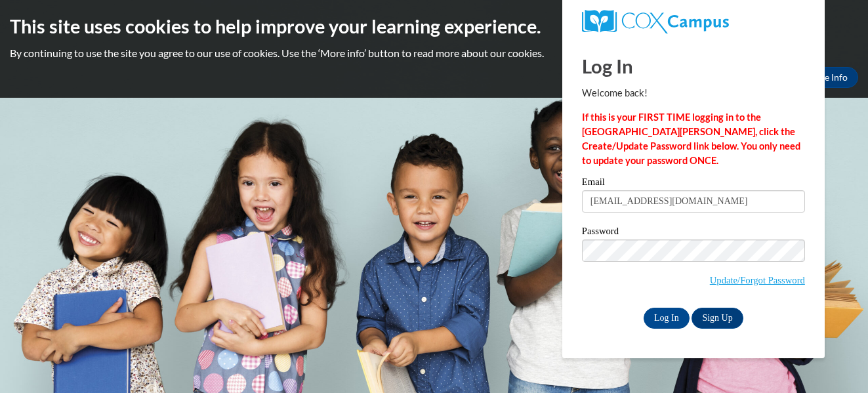 The height and width of the screenshot is (393, 868). Describe the element at coordinates (828, 77) in the screenshot. I see `a: More Info` at that location.